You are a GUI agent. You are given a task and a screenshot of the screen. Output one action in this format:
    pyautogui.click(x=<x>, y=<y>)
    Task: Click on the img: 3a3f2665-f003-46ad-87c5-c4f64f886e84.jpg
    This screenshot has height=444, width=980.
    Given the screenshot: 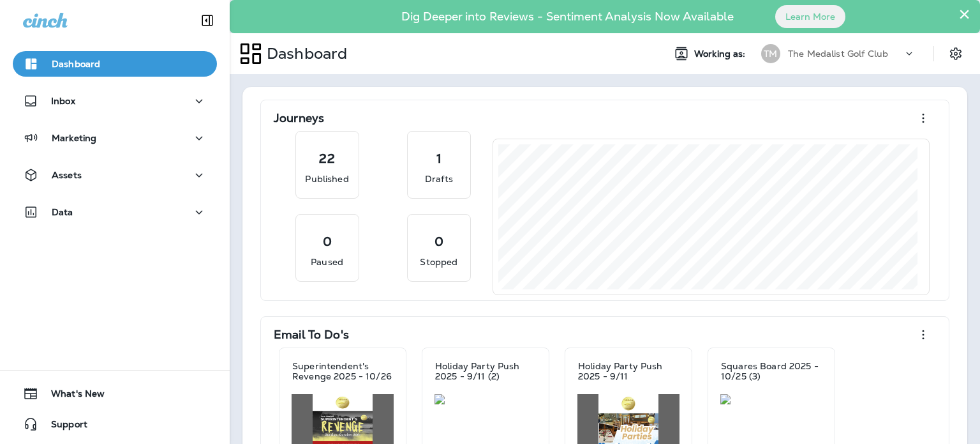 What is the action you would take?
    pyautogui.click(x=485, y=399)
    